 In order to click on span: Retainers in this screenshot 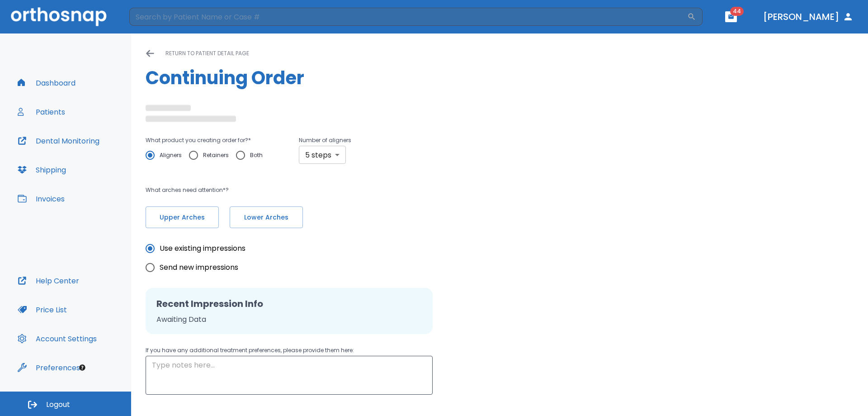, I will do `click(216, 155)`.